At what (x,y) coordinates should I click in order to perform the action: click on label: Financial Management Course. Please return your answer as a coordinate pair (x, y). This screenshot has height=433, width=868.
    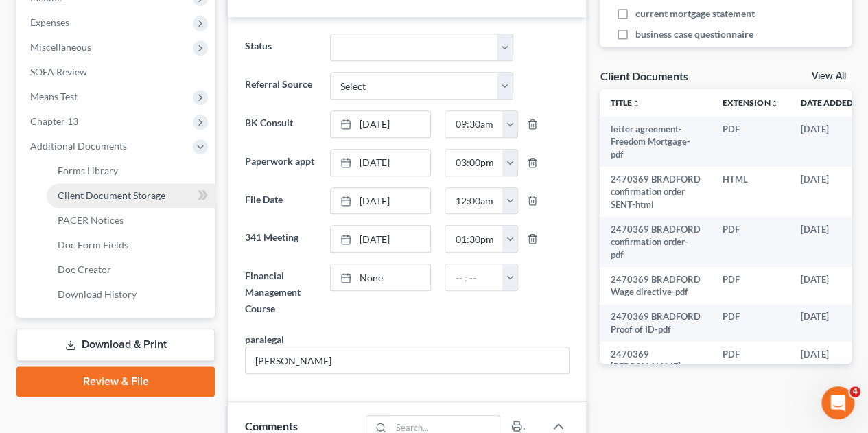
    Looking at the image, I should click on (280, 292).